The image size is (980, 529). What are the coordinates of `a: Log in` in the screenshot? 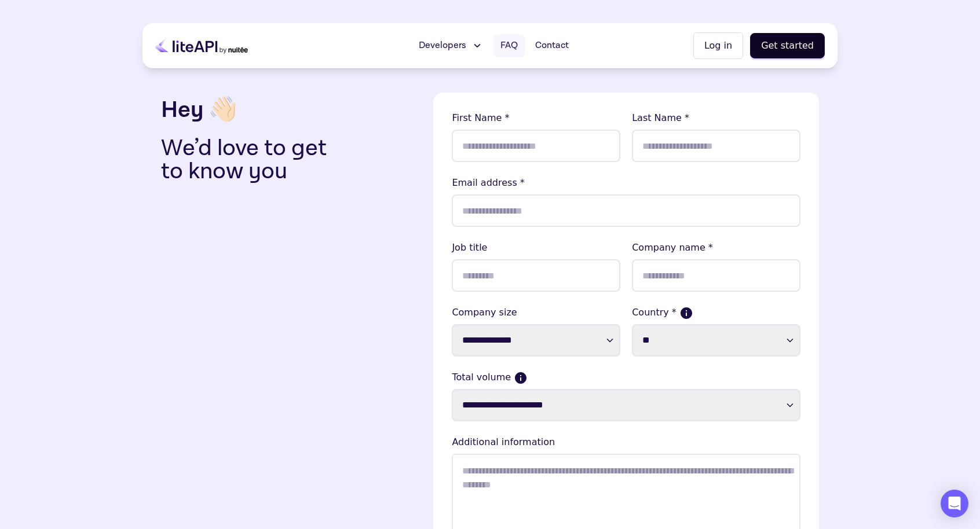 It's located at (718, 46).